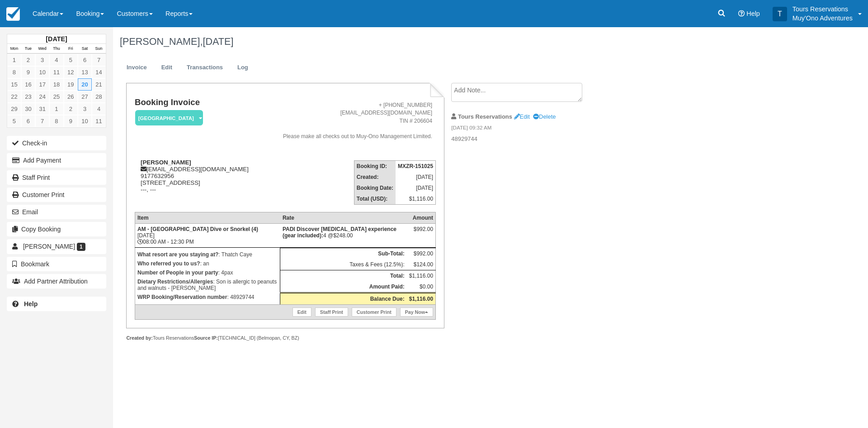 The width and height of the screenshot is (868, 428). Describe the element at coordinates (99, 84) in the screenshot. I see `a: 21` at that location.